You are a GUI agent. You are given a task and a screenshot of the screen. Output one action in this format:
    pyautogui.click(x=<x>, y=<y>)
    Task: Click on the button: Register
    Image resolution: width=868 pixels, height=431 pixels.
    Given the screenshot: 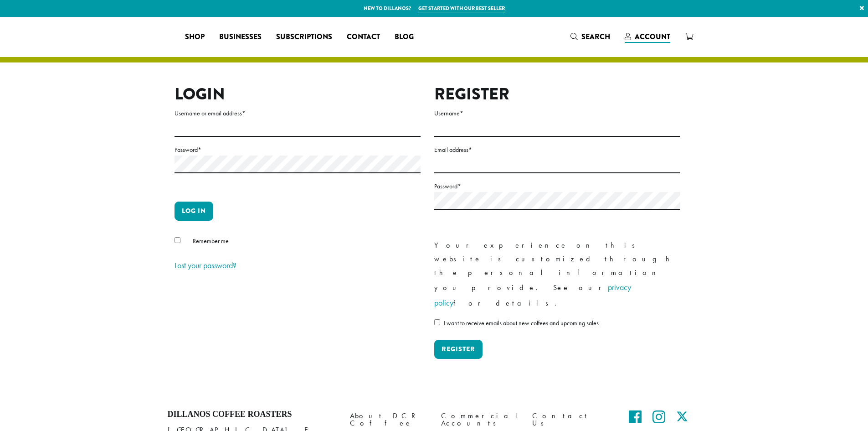 What is the action you would take?
    pyautogui.click(x=458, y=349)
    